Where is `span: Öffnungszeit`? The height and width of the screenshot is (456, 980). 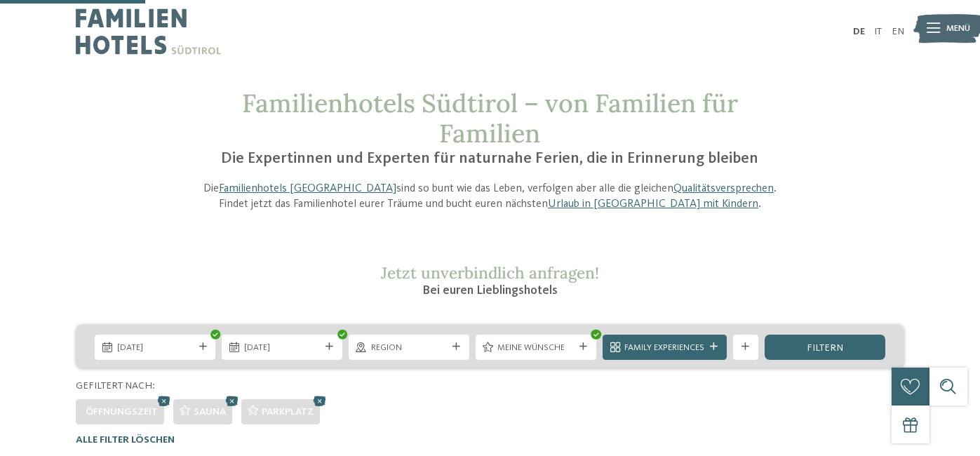
span: Öffnungszeit is located at coordinates (121, 412).